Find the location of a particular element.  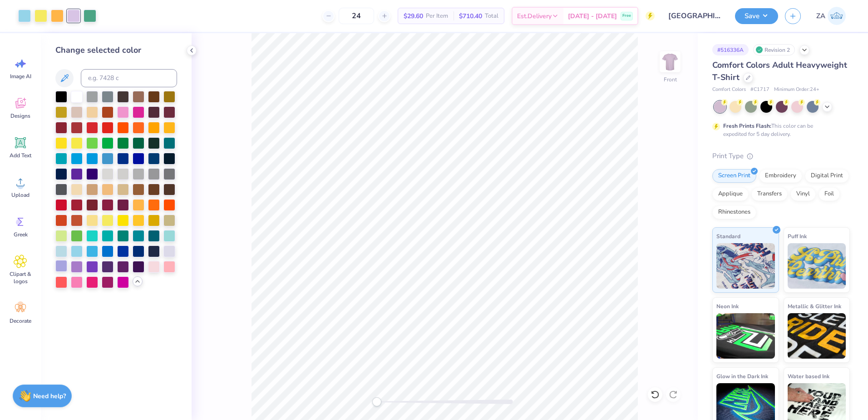

div: Applique is located at coordinates (731, 194).